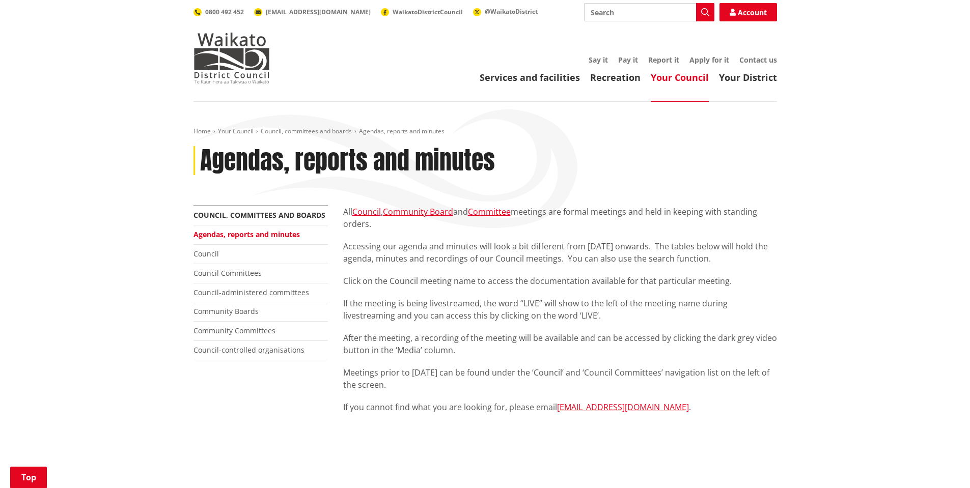 Image resolution: width=970 pixels, height=488 pixels. I want to click on a: Say it, so click(598, 60).